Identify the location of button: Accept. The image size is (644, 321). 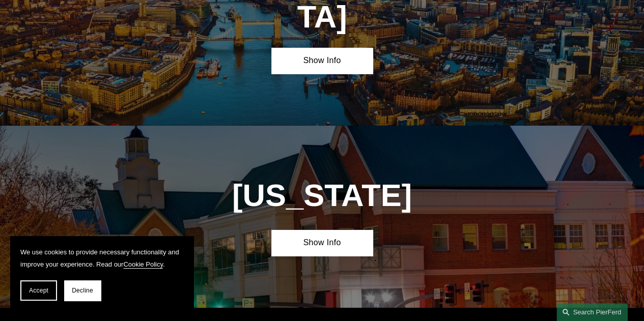
(39, 290).